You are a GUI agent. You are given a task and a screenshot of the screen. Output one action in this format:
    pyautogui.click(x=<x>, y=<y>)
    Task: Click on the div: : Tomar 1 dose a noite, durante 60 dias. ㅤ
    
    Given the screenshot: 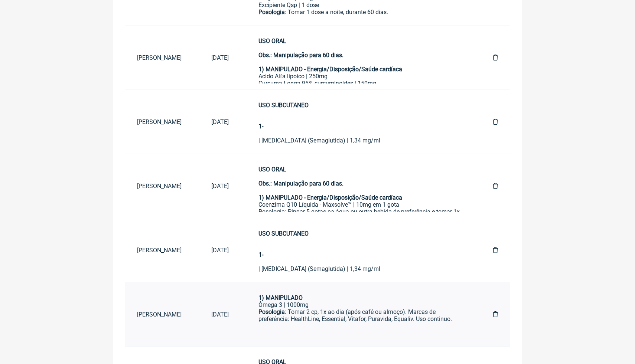 What is the action you would take?
    pyautogui.click(x=361, y=16)
    